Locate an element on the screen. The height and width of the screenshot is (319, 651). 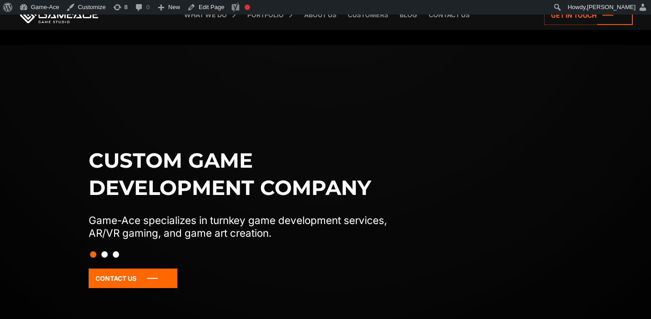
a: Contact Us is located at coordinates (133, 278).